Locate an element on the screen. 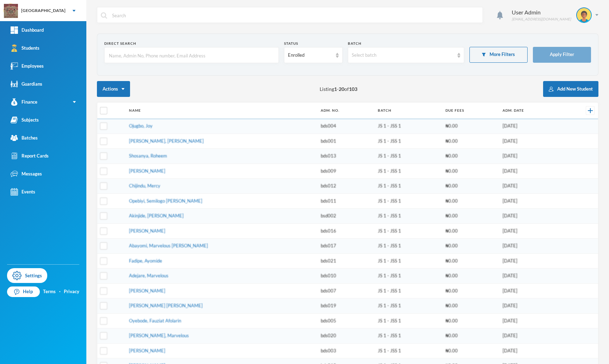 This screenshot has width=609, height=364. td: bds017 is located at coordinates (346, 246).